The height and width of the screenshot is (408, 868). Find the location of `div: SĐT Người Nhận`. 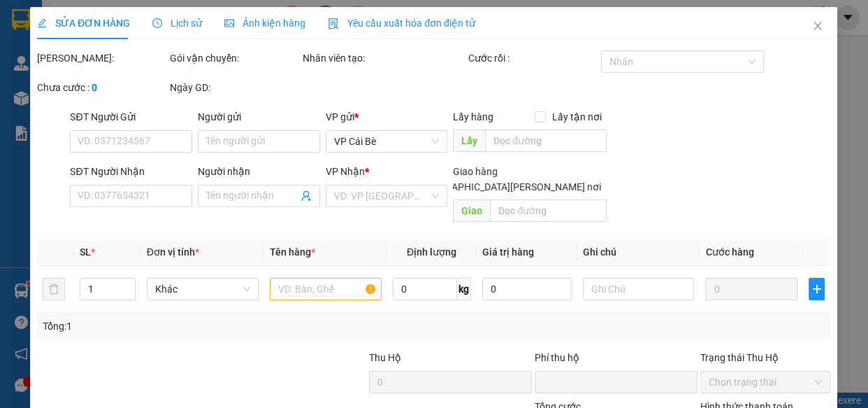

div: SĐT Người Nhận is located at coordinates (132, 171).